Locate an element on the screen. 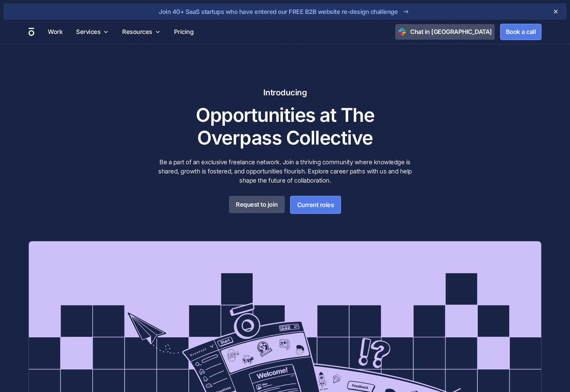 This screenshot has height=392, width=570. a: Pricing is located at coordinates (183, 32).